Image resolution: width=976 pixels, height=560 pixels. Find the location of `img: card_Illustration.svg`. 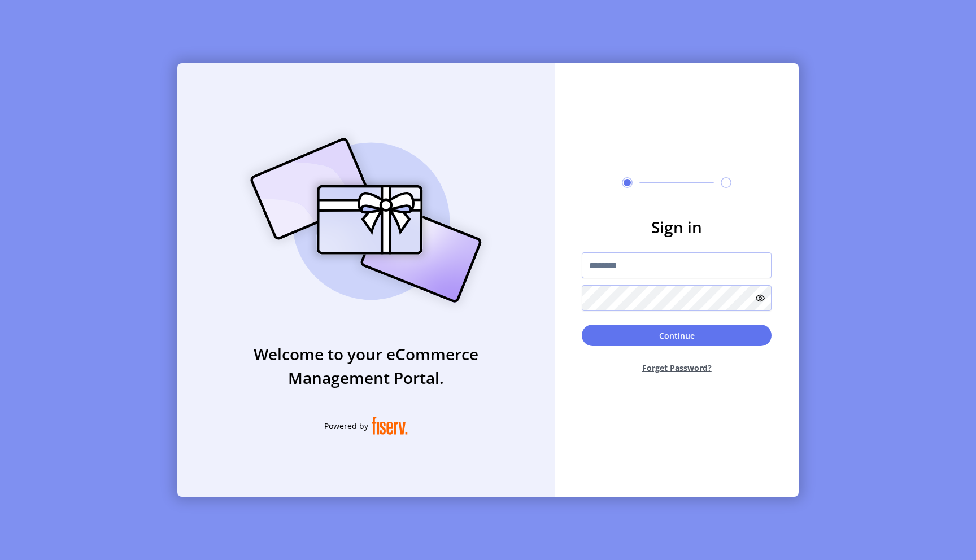

img: card_Illustration.svg is located at coordinates (366, 220).